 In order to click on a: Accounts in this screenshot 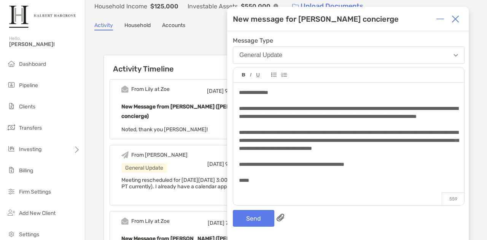, I will do `click(174, 26)`.